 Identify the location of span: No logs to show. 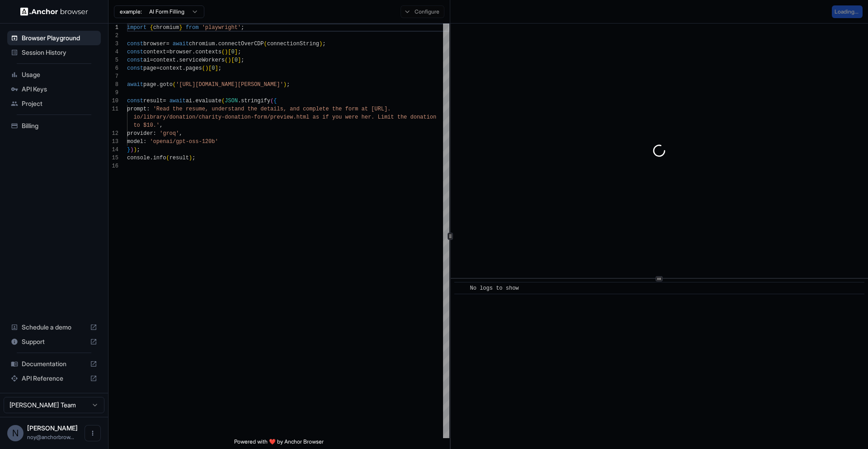
(494, 289).